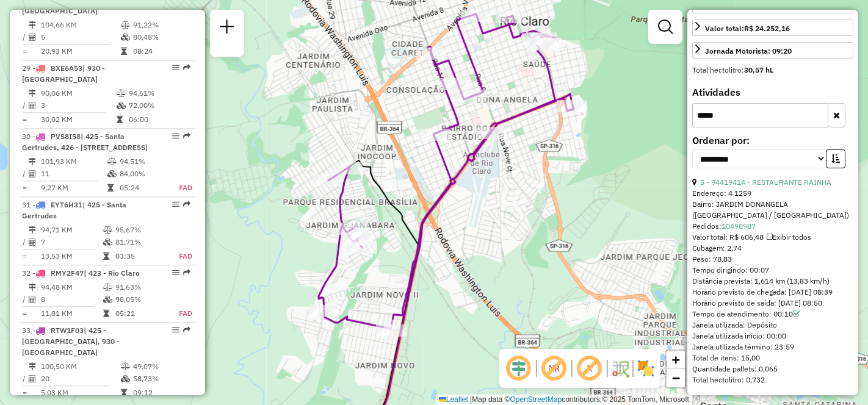  What do you see at coordinates (81, 273) in the screenshot?
I see `span: 32 -` at bounding box center [81, 273].